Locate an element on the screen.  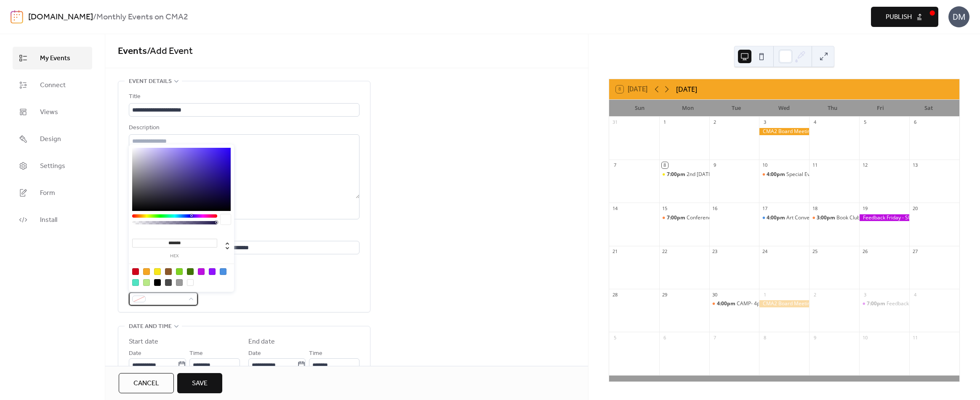
div: 12 is located at coordinates (865, 165).